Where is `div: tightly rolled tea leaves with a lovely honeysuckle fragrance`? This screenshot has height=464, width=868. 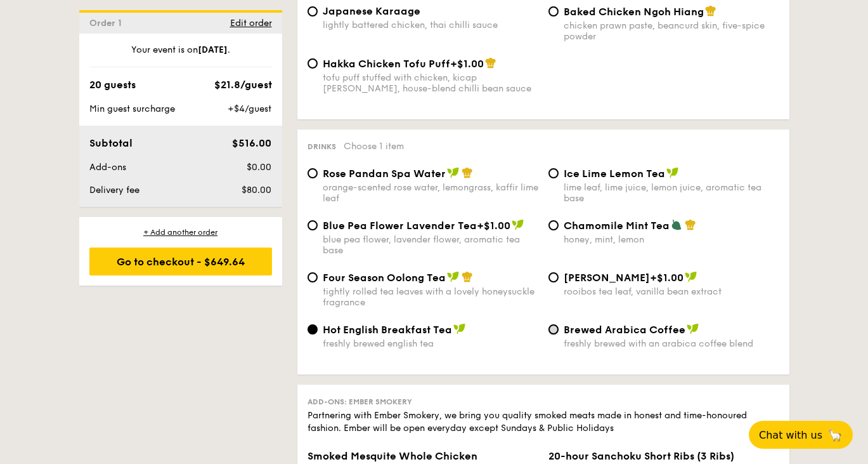 div: tightly rolled tea leaves with a lovely honeysuckle fragrance is located at coordinates (431, 297).